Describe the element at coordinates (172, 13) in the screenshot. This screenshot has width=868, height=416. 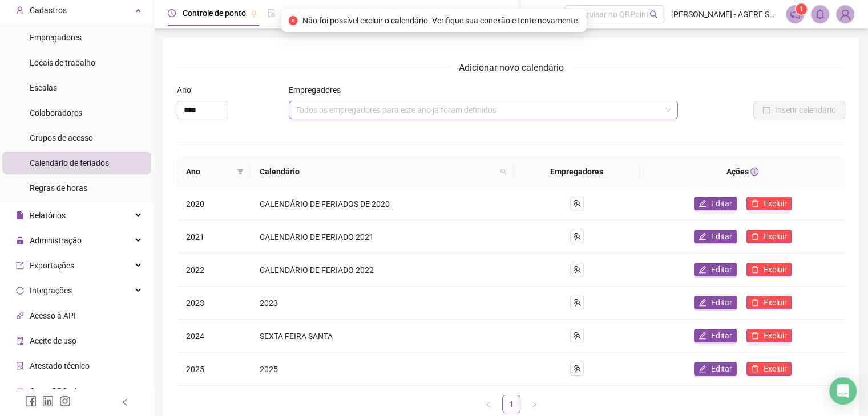
I see `span: clock-circle` at that location.